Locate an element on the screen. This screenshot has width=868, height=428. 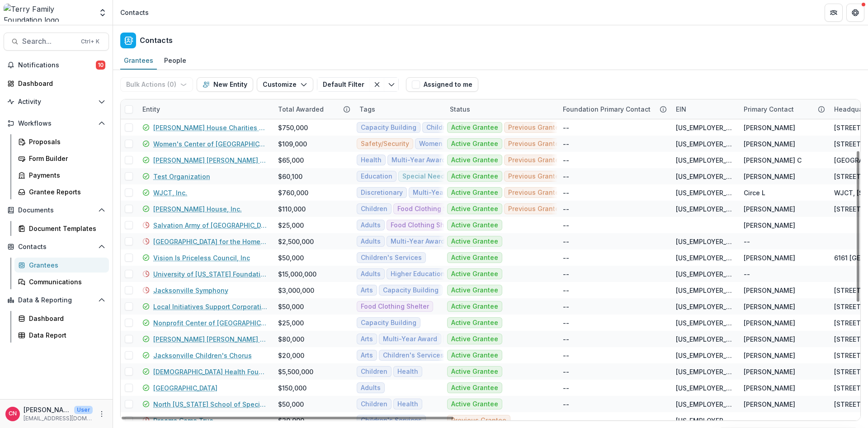
a: Communications is located at coordinates (61, 281).